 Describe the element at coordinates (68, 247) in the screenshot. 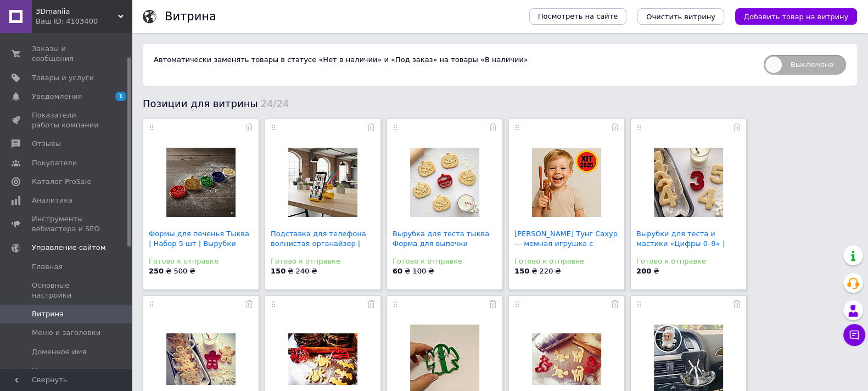

I see `span: Управление сайтом` at that location.